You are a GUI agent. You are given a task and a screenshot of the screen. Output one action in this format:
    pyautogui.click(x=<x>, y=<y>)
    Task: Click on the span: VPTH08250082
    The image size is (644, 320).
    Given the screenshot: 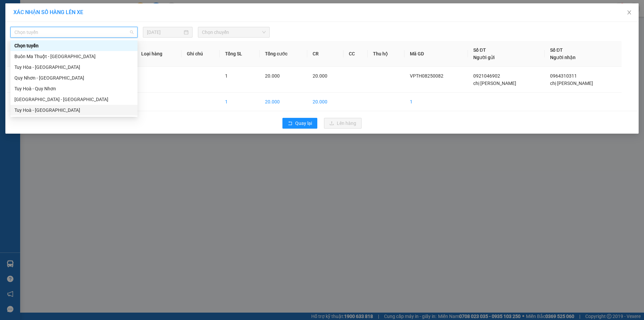 What is the action you would take?
    pyautogui.click(x=427, y=76)
    